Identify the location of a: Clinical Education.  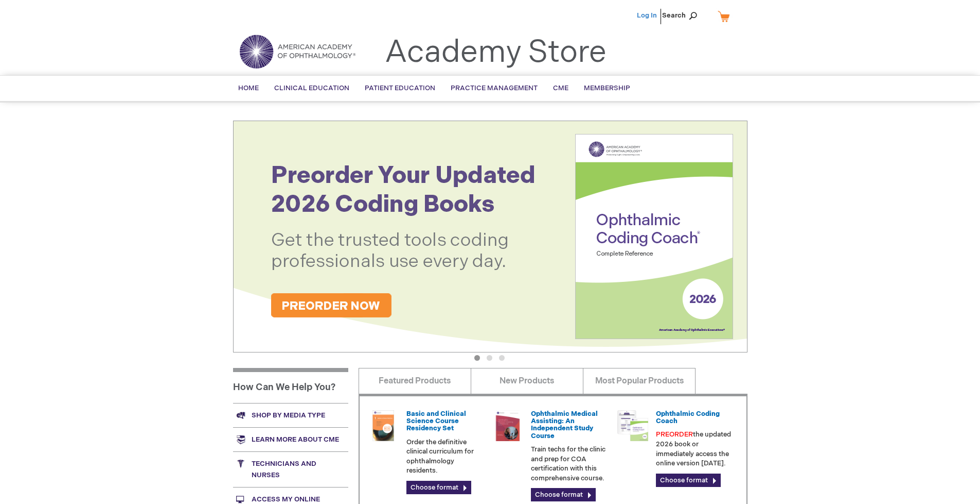
(312, 88).